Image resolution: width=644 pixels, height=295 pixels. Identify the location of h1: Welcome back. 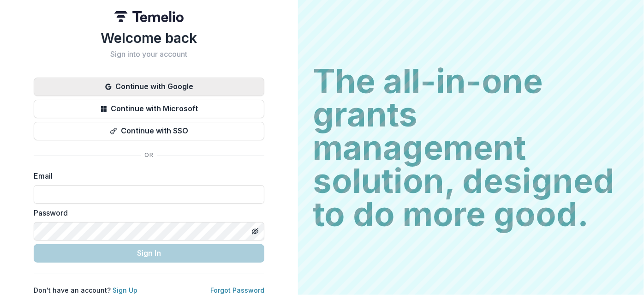
(149, 37).